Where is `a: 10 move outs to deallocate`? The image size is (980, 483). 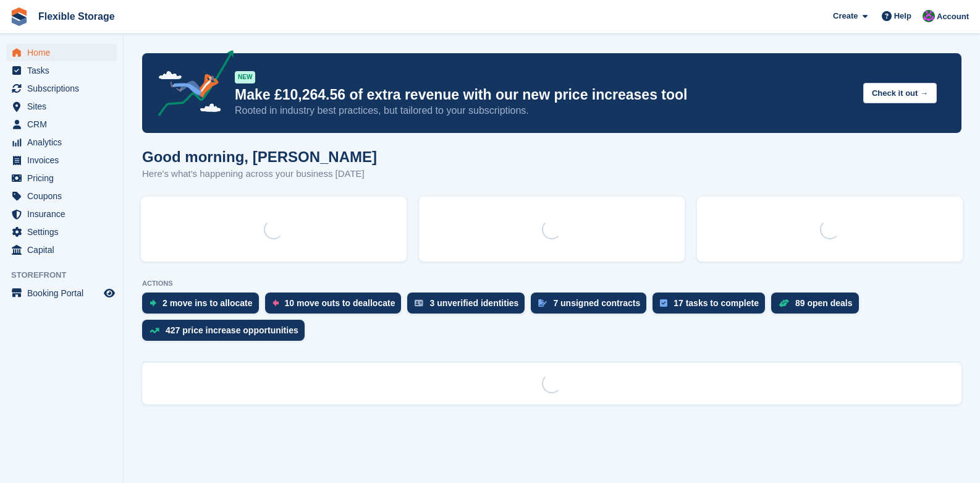
a: 10 move outs to deallocate is located at coordinates (336, 306).